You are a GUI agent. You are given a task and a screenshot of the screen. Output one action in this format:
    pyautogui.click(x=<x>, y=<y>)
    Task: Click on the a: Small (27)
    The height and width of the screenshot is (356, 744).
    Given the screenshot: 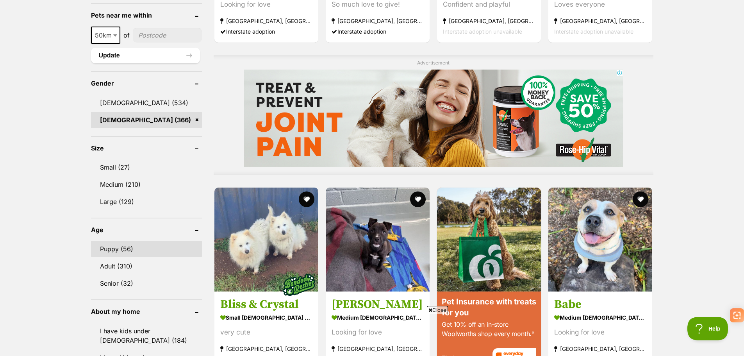 What is the action you would take?
    pyautogui.click(x=147, y=167)
    